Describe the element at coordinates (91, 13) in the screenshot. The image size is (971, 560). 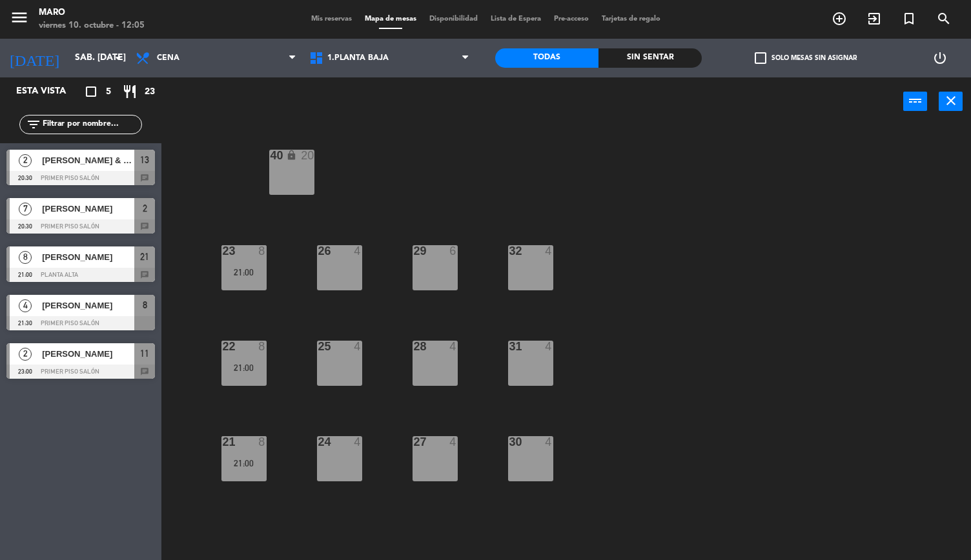
I see `div: Maro` at that location.